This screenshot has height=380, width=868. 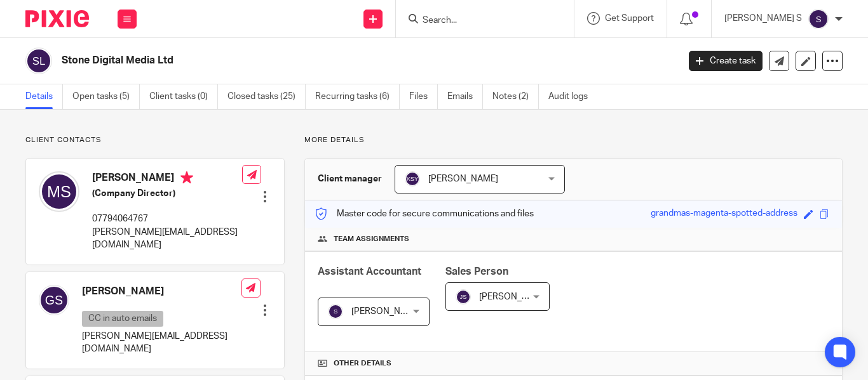 I want to click on p: 07794064767, so click(x=167, y=219).